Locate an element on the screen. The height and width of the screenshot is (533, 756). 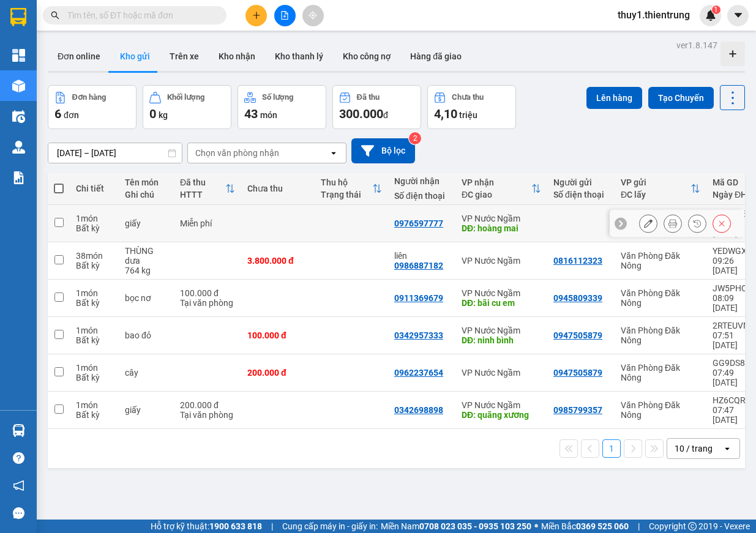
strong: 0369 525 060 is located at coordinates (602, 527).